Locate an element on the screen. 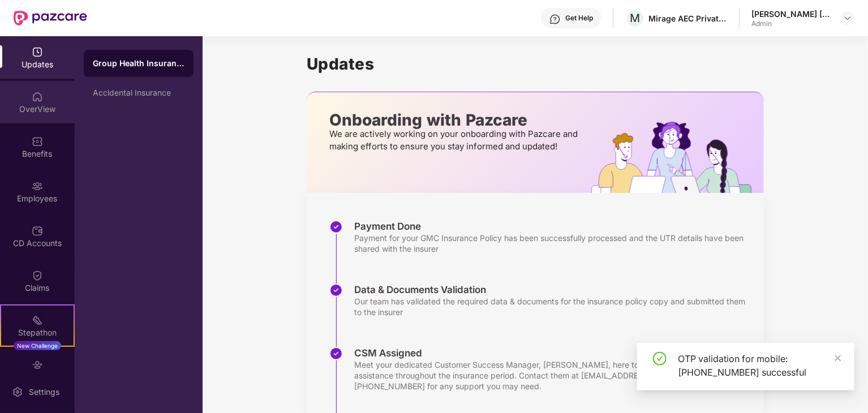 The image size is (868, 413). img: svg+xml;base64,PHN2ZyBpZD0iVXBkYXRlZCIgeG1sbnM9Imh0dHA6Ly93d3cudzMub3JnLzIwMDAvc3ZnIiB3aWR0aD0iMj... is located at coordinates (37, 52).